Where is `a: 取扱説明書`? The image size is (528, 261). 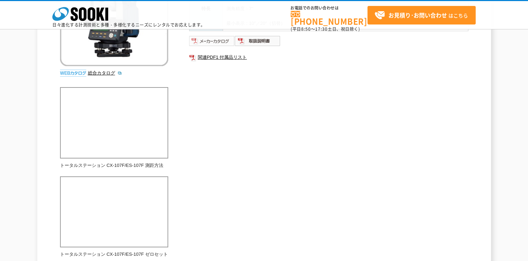
a: 取扱説明書 is located at coordinates (258, 42).